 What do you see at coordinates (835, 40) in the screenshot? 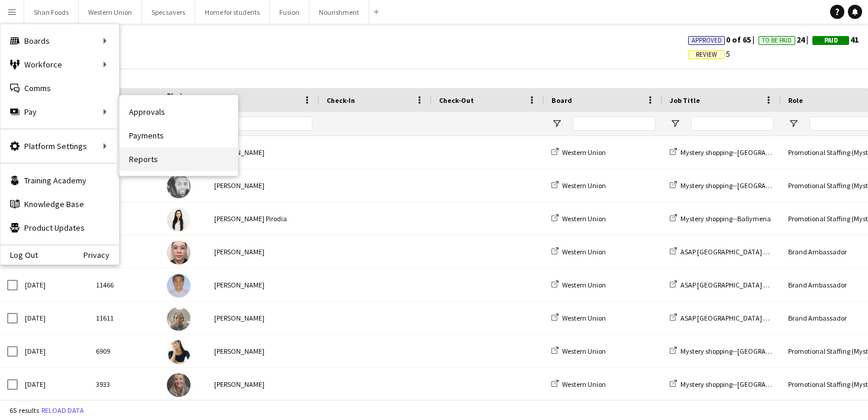
I see `span: 41` at bounding box center [835, 40].